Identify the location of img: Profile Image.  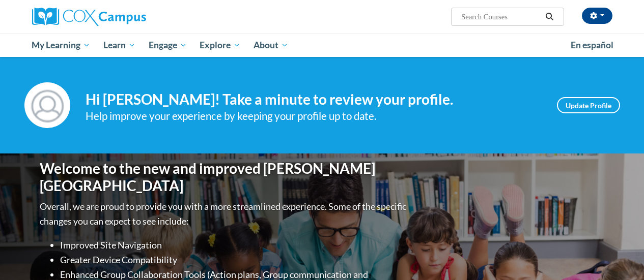
(48, 105).